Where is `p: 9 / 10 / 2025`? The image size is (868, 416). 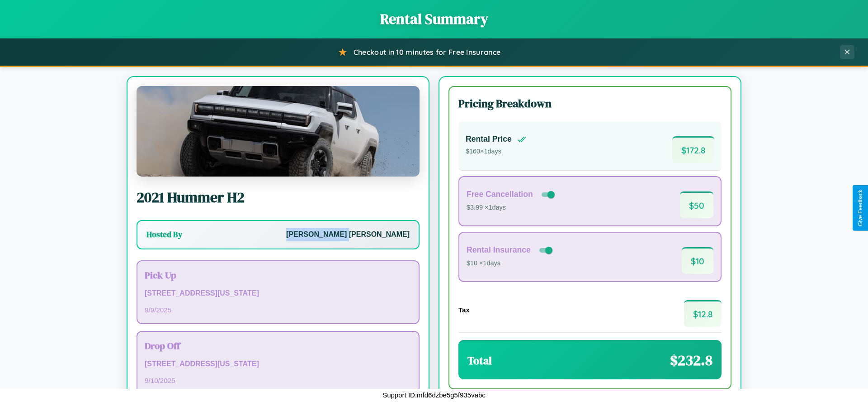 p: 9 / 10 / 2025 is located at coordinates (278, 380).